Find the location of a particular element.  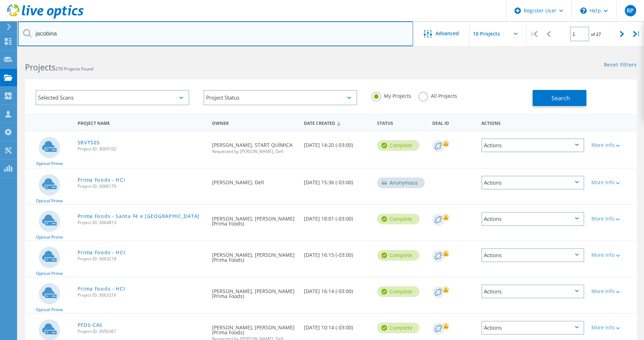

span: Advanced is located at coordinates (448, 33).